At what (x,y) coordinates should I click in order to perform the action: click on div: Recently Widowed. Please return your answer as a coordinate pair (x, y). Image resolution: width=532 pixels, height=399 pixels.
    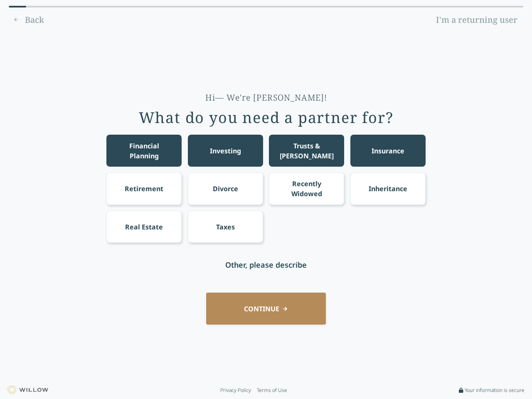
    Looking at the image, I should click on (306, 188).